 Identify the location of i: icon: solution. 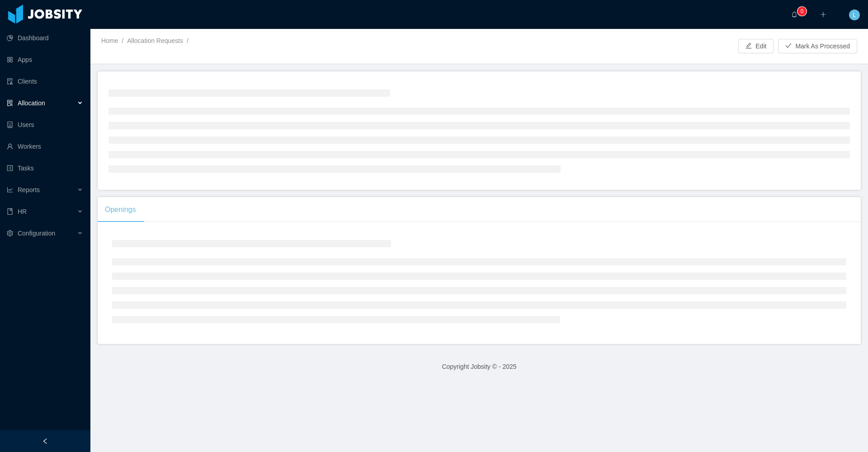
(10, 103).